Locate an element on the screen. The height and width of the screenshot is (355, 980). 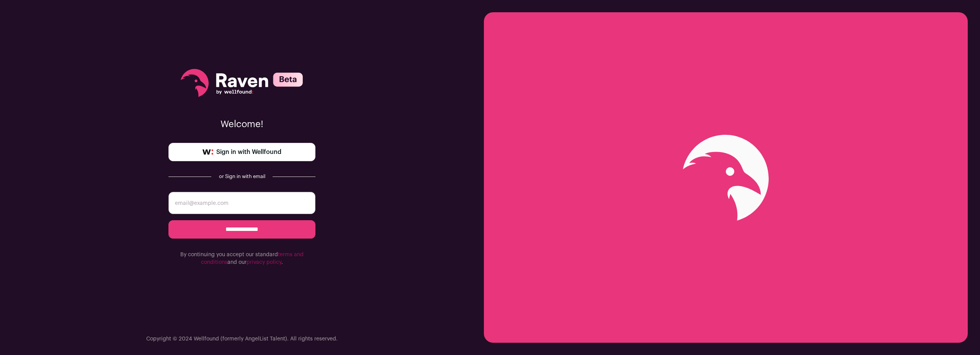
img: wellfound-symbol-flush-black-fb3c872781a75f747ccb3a119075da62bfe97bd399995f84a933054e44a575c4.png is located at coordinates (208, 152).